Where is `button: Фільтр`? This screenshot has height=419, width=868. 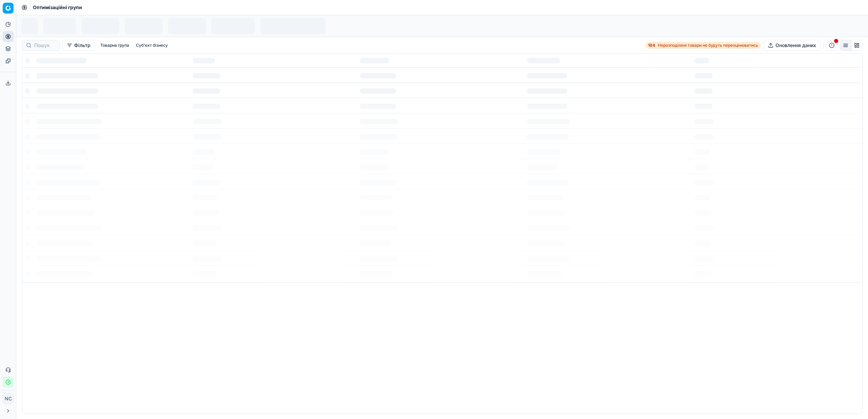
button: Фільтр is located at coordinates (79, 46).